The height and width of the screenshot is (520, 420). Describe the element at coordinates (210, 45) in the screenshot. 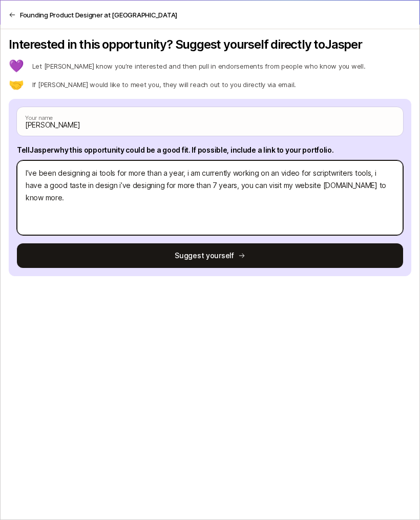

I see `p: Interested in this opportunity? Suggest yourself directly to Jasper` at that location.